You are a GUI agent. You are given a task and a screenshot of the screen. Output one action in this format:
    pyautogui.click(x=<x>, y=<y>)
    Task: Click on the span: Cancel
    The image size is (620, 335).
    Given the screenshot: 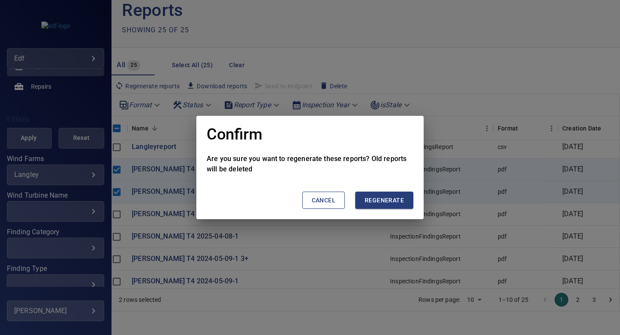 What is the action you would take?
    pyautogui.click(x=323, y=200)
    